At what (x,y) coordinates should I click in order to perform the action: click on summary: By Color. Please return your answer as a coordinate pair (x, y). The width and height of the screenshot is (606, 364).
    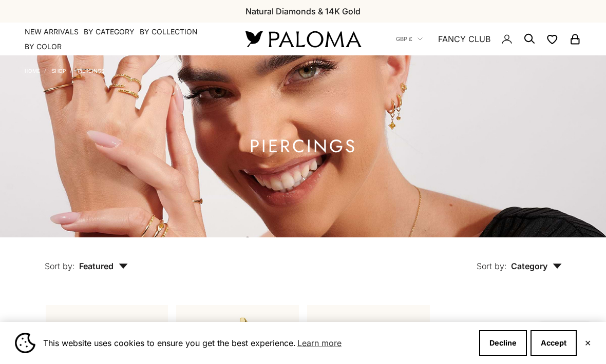
    Looking at the image, I should click on (43, 47).